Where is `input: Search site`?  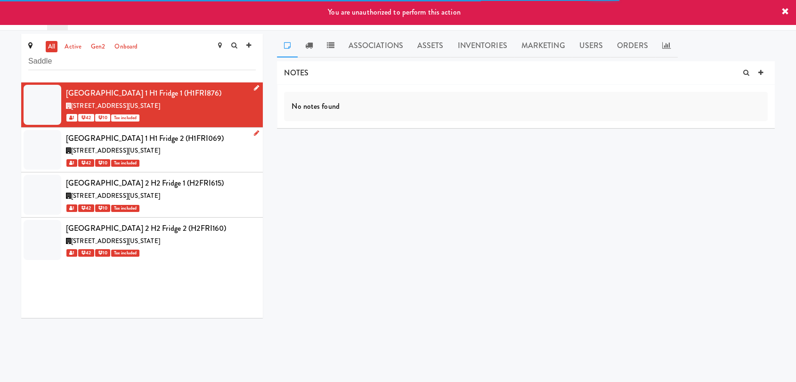 input: Search site is located at coordinates (142, 61).